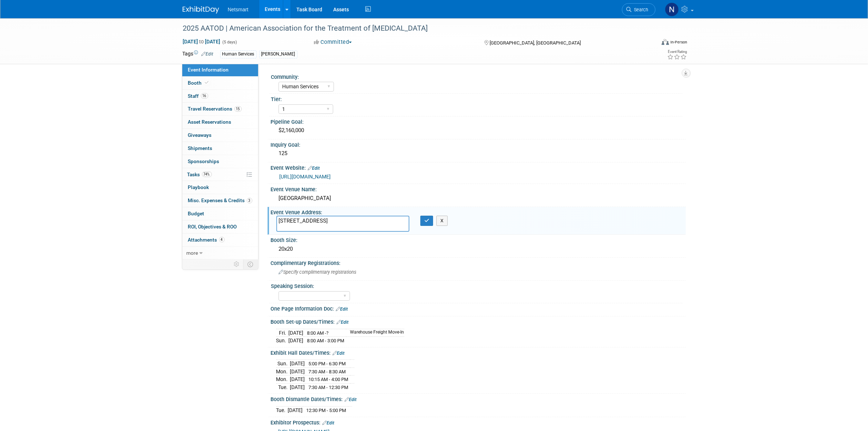 Image resolution: width=868 pixels, height=431 pixels. What do you see at coordinates (209, 70) in the screenshot?
I see `span: Event Information` at bounding box center [209, 70].